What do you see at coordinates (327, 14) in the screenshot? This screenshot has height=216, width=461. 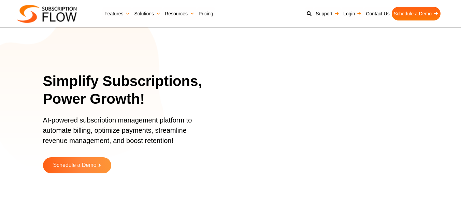 I see `a: Support` at bounding box center [327, 14].